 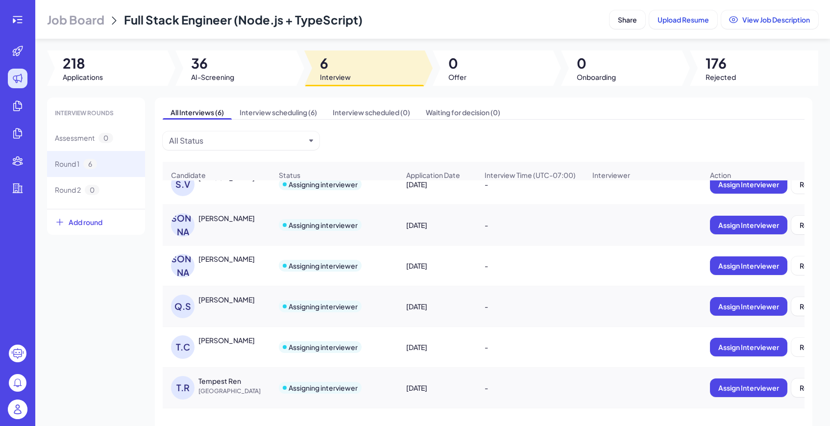 What do you see at coordinates (220, 381) in the screenshot?
I see `div: Tempest Ren` at bounding box center [220, 381].